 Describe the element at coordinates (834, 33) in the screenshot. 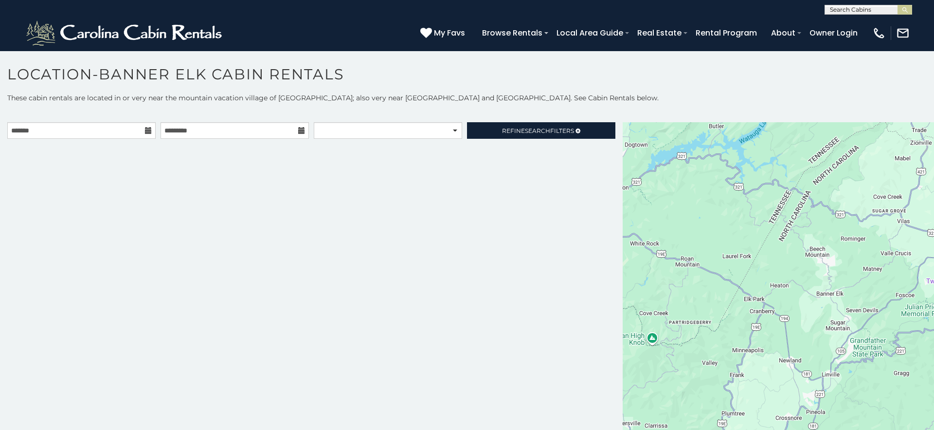

I see `a: Owner Login` at that location.